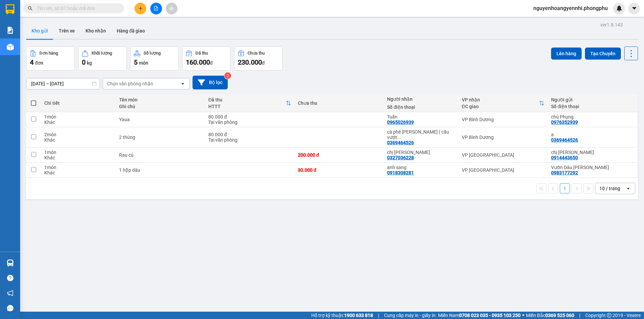 The image size is (644, 319). I want to click on img: icon-new-feature, so click(619, 8).